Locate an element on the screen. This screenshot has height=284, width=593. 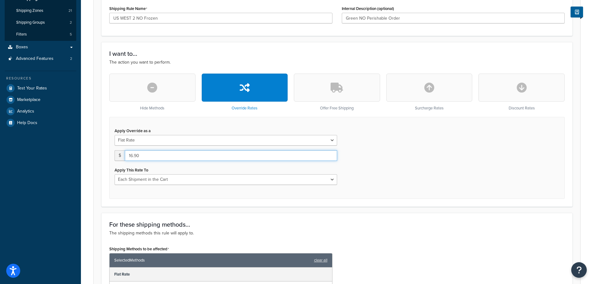
div: Flat Rate is located at coordinates (221, 274).